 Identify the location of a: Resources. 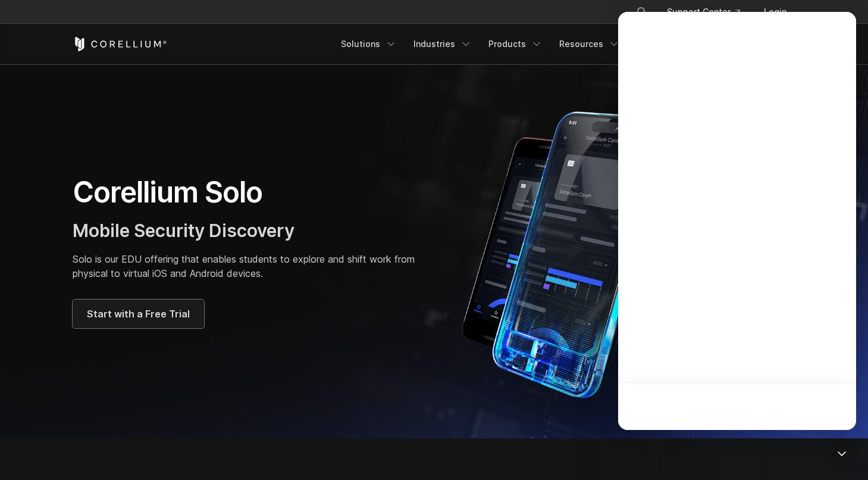
(590, 44).